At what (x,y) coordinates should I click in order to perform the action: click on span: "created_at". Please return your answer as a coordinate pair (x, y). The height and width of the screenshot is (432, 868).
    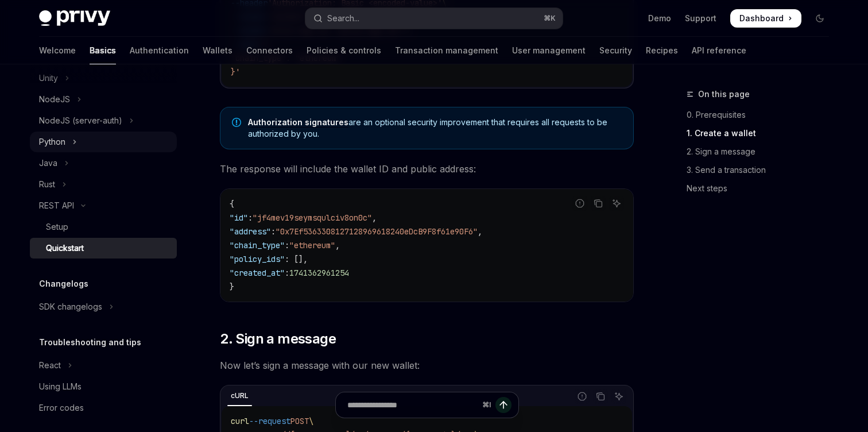
    Looking at the image, I should click on (257, 273).